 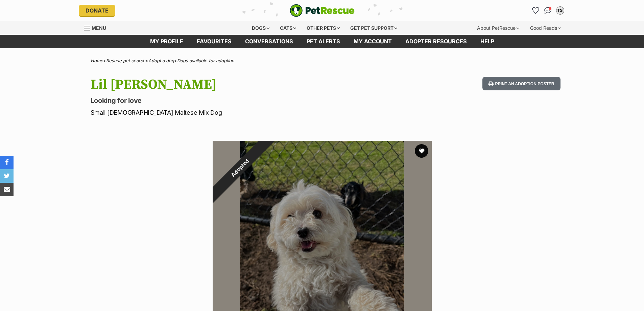 What do you see at coordinates (97, 60) in the screenshot?
I see `a: Home` at bounding box center [97, 60].